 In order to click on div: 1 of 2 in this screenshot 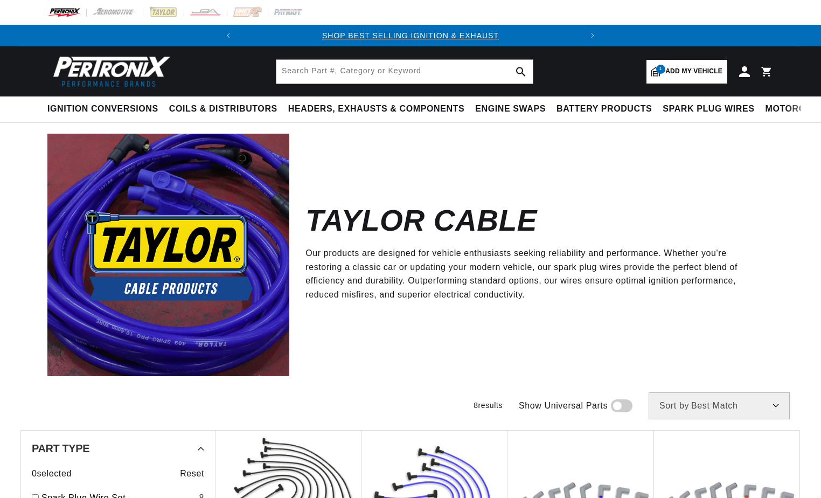, I will do `click(411, 36)`.